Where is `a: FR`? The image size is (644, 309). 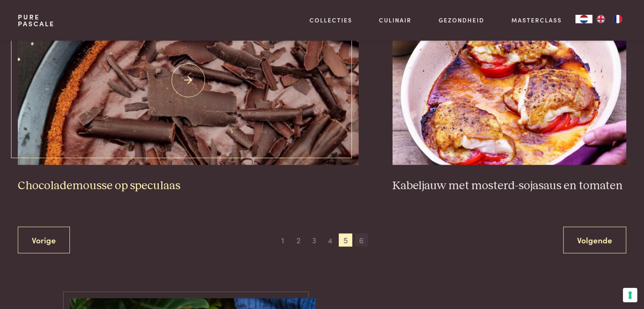
a: FR is located at coordinates (618, 19).